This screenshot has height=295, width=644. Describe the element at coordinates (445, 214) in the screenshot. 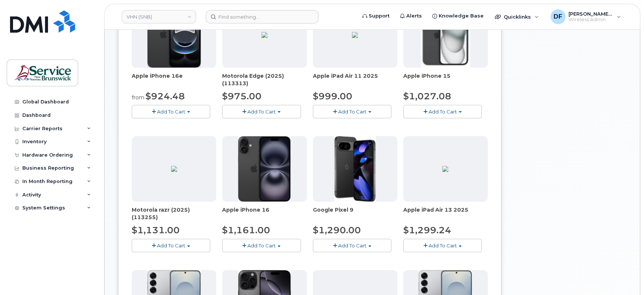

I see `span: Apple iPad Air 13 2025` at that location.